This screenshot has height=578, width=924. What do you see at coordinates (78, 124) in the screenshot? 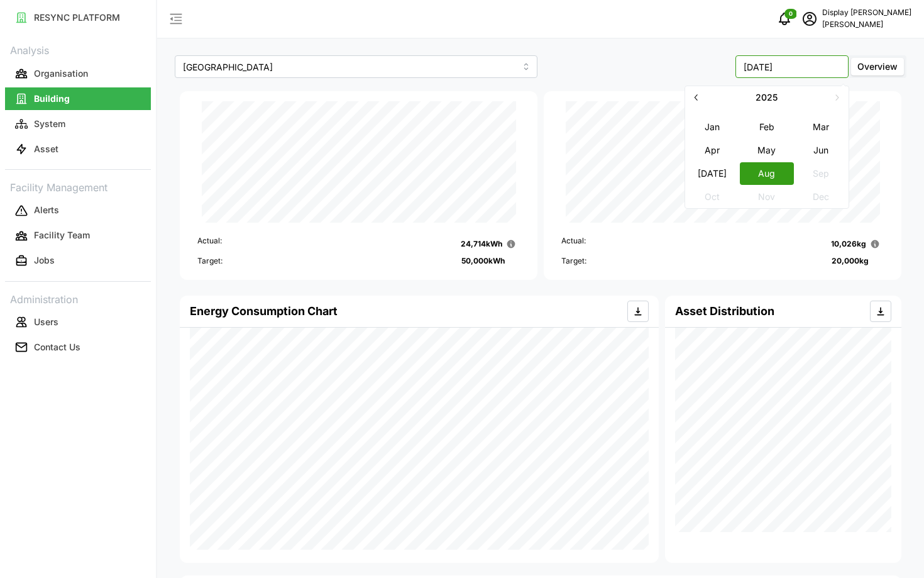
I see `button: System` at bounding box center [78, 124].